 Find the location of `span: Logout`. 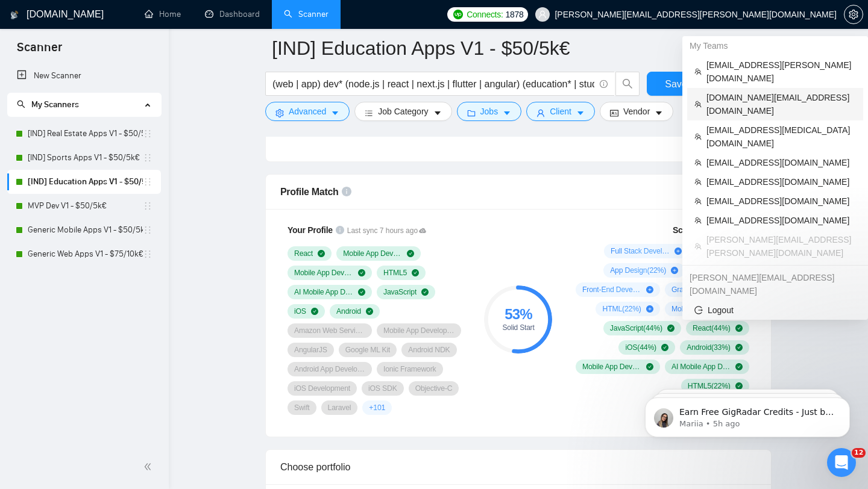

span: Logout is located at coordinates (775, 310).